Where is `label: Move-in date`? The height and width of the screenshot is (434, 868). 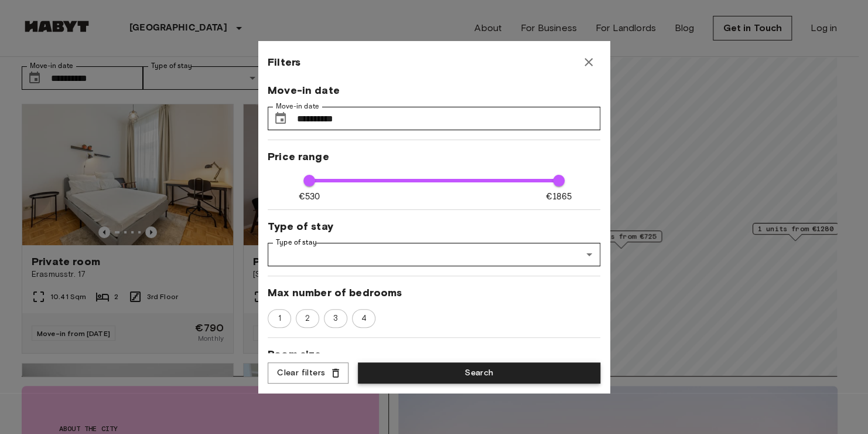
label: Move-in date is located at coordinates (298, 106).